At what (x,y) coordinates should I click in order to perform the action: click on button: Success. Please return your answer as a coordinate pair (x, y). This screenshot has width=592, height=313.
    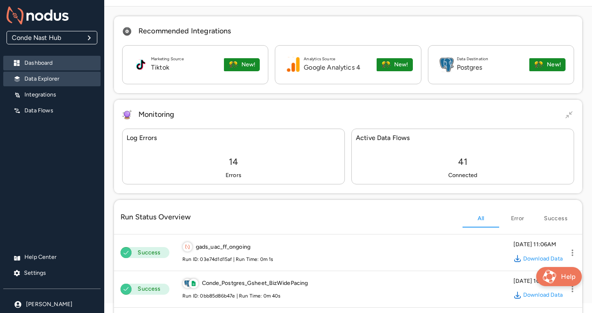
    Looking at the image, I should click on (556, 217).